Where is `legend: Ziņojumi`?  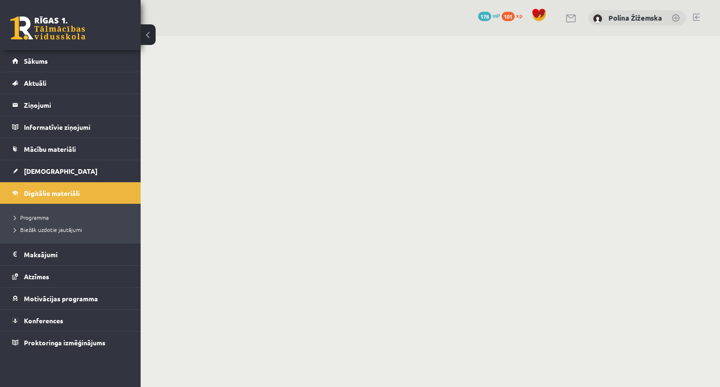 legend: Ziņojumi is located at coordinates (76, 105).